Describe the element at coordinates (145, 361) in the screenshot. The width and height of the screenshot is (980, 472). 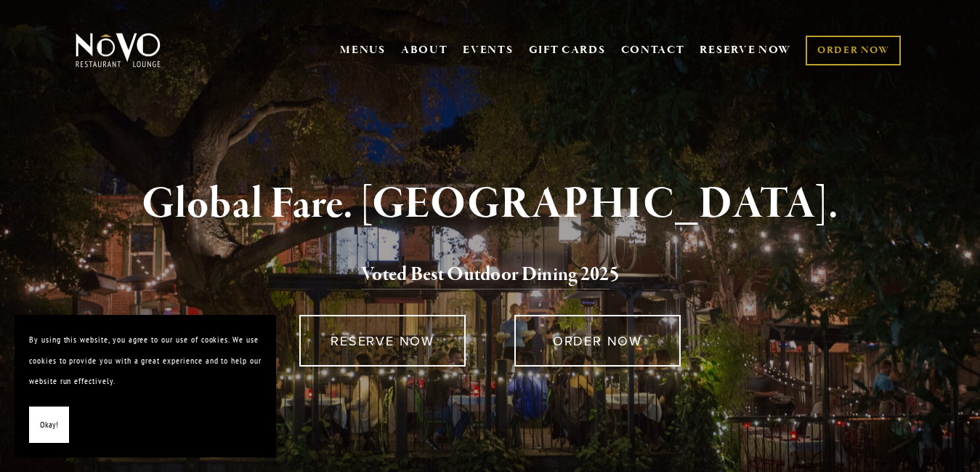
I see `p: By using this website, you agree to our use of cookies. We use cookies to provide you with a grea...` at that location.